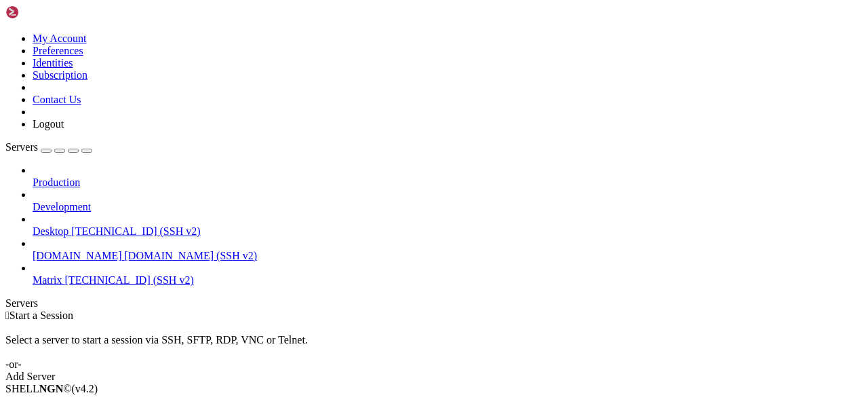 Image resolution: width=868 pixels, height=408 pixels. I want to click on span: Development, so click(61, 206).